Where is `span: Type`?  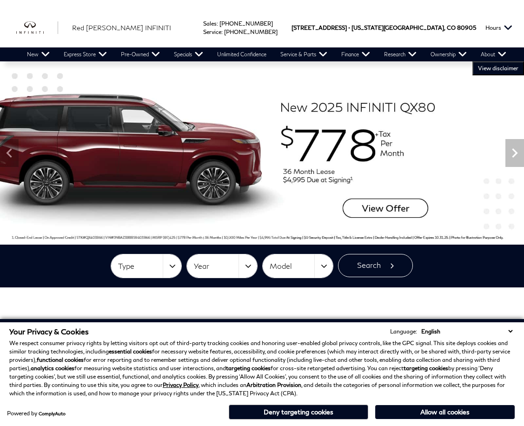
span: Type is located at coordinates (140, 266).